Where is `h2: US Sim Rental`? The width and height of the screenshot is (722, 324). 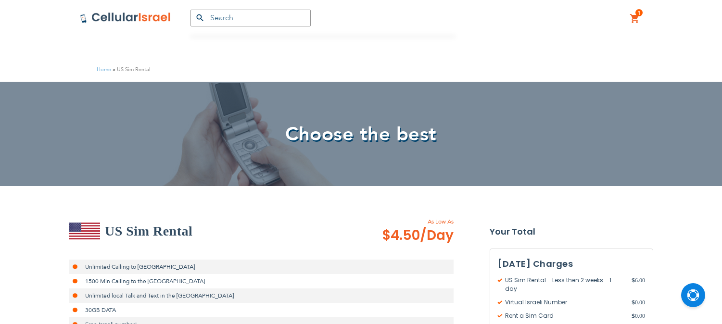
h2: US Sim Rental is located at coordinates (149, 231).